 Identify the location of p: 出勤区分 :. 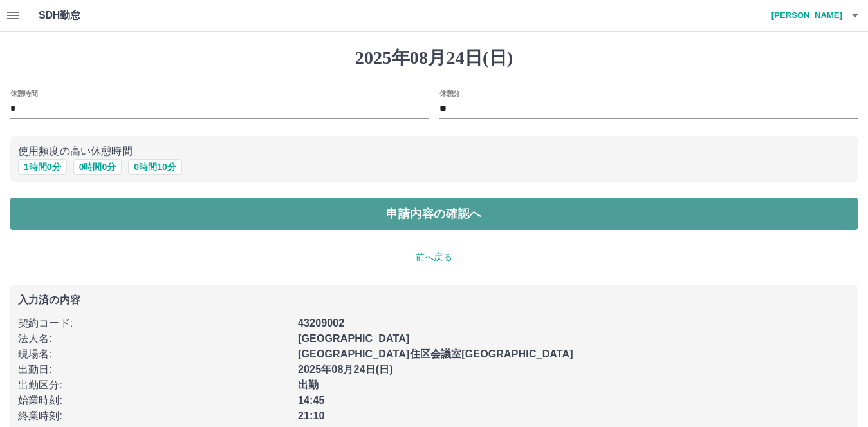
(154, 385).